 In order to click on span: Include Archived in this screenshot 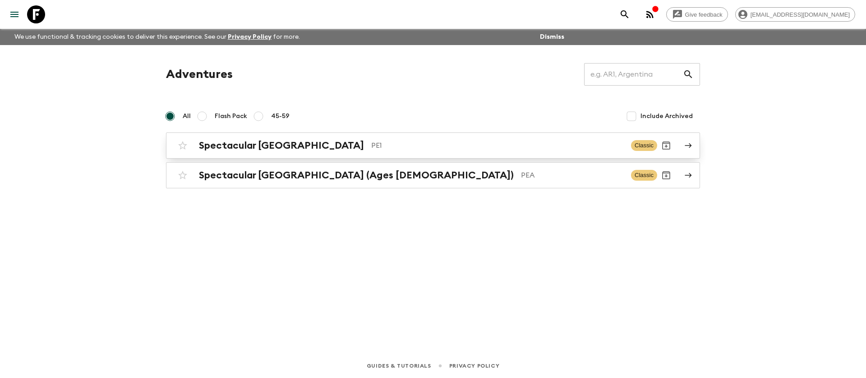, I will do `click(666, 116)`.